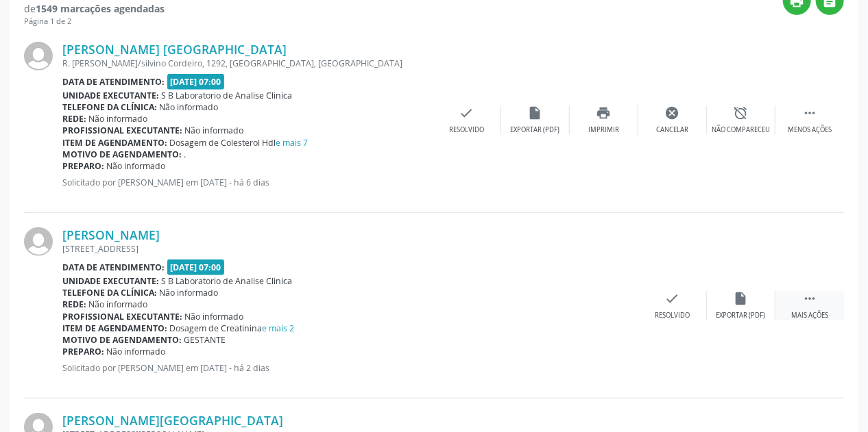 Image resolution: width=868 pixels, height=432 pixels. I want to click on i: cancel, so click(672, 113).